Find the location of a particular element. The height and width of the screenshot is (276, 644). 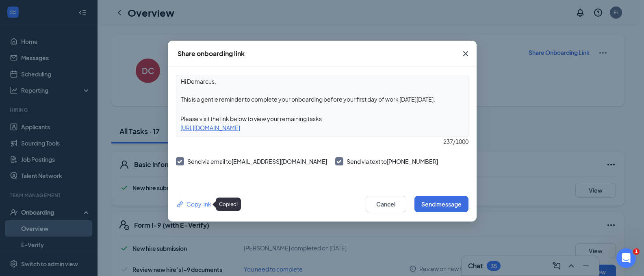

svg: Cross is located at coordinates (465, 54).